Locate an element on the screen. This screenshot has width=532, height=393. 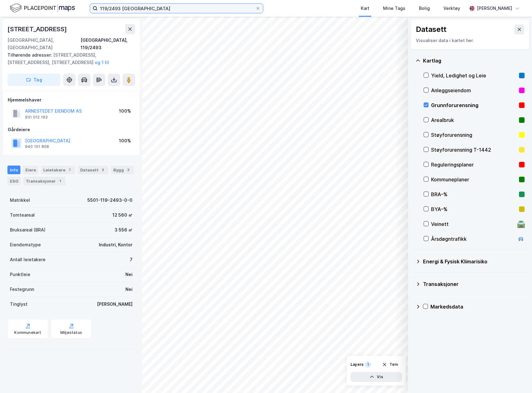
div: Kartlag is located at coordinates (474, 61).